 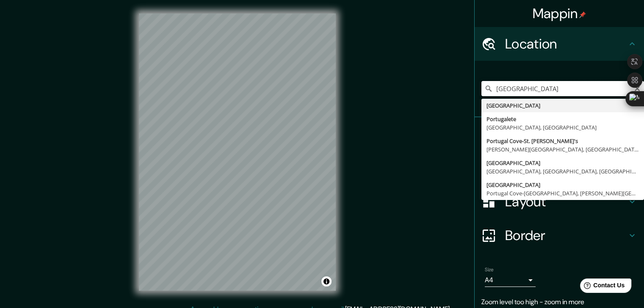 I want to click on label: Size, so click(x=488, y=270).